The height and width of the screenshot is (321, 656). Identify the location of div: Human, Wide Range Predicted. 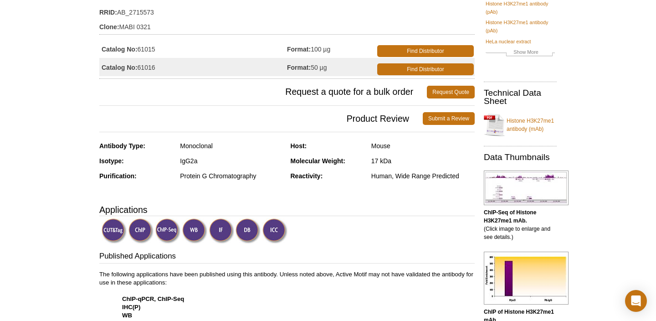
(423, 176).